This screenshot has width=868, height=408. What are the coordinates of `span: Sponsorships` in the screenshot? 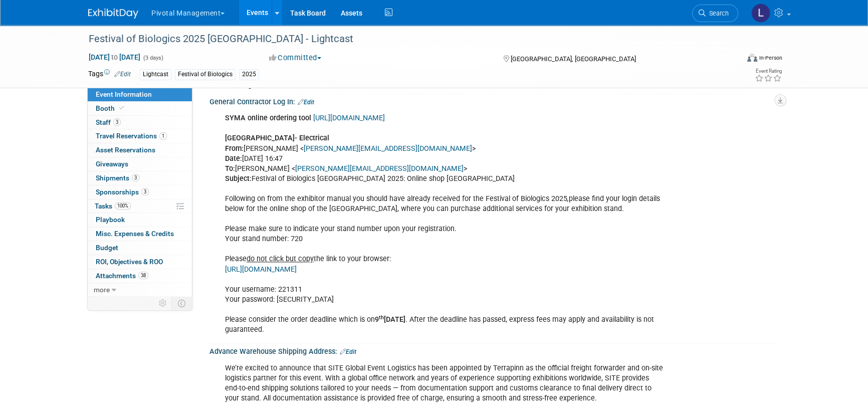 It's located at (122, 192).